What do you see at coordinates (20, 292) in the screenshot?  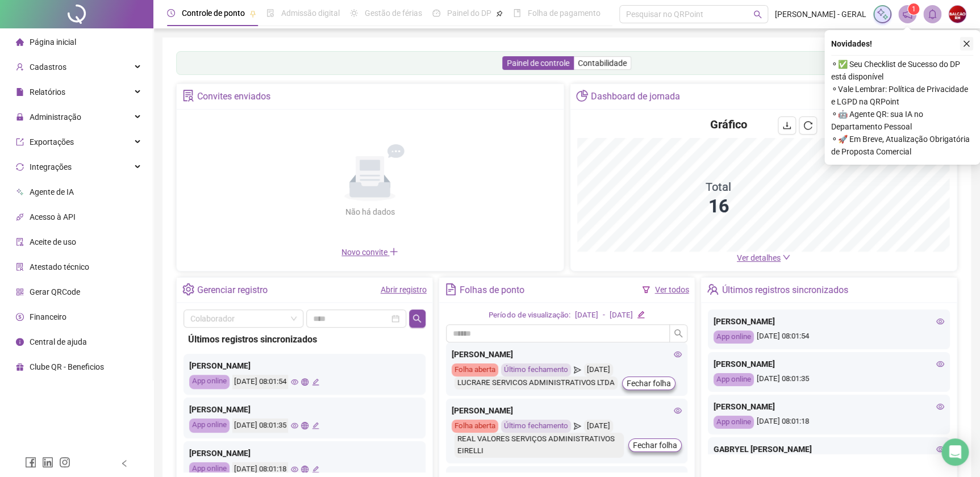 I see `span: qrcode` at bounding box center [20, 292].